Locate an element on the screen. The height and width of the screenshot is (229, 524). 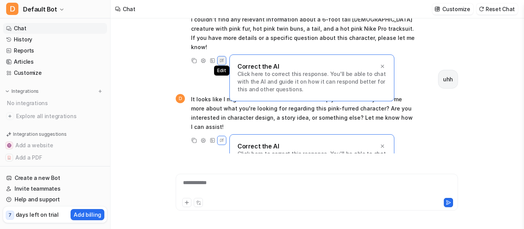
p: uhh is located at coordinates (448, 79).